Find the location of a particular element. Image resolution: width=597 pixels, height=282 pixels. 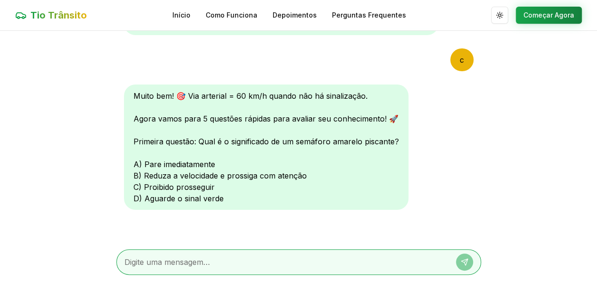

div: Muito bem! 🎯 Via arterial = 60 km/h quando não há sinalização. Agora vamos para 5 questões rápida... is located at coordinates (266, 147).